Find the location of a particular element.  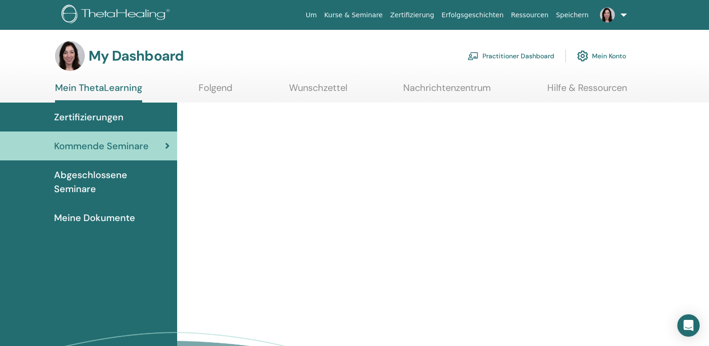

span: Zertifizierungen is located at coordinates (89, 117).